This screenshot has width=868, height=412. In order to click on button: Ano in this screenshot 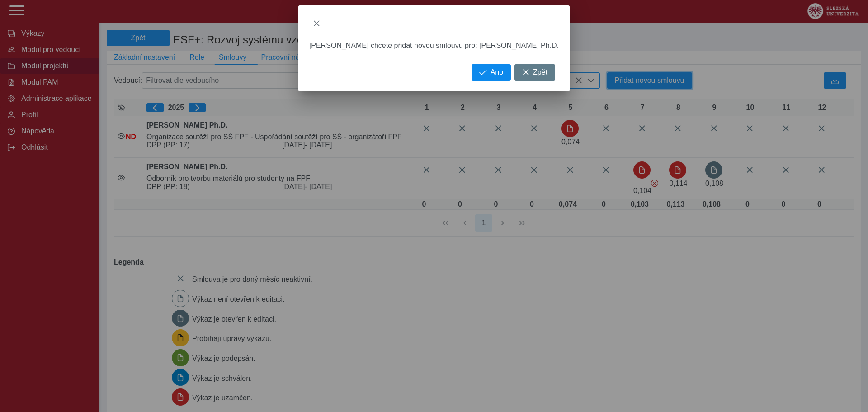, I will do `click(491, 73)`.